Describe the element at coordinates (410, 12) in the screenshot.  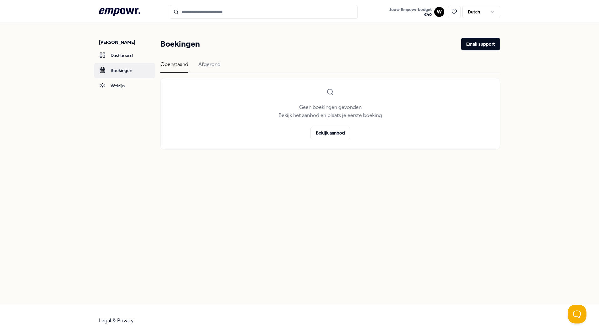
I see `a: Jouw Empowr budget€40` at that location.